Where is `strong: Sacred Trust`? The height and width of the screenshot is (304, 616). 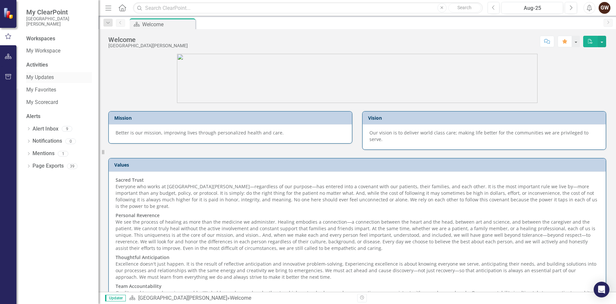
strong: Sacred Trust is located at coordinates (130, 180).